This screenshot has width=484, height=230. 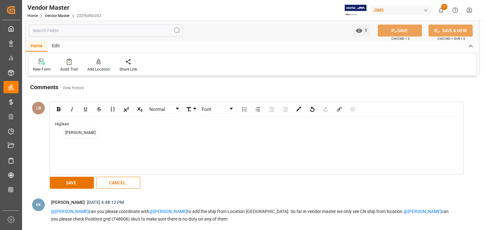 I want to click on a: Vendor Master, so click(x=57, y=16).